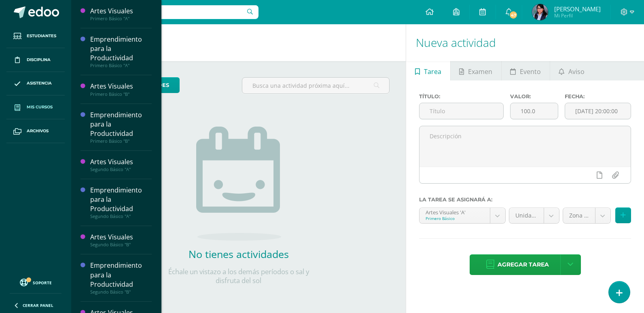  Describe the element at coordinates (40, 107) in the screenshot. I see `span: Mis cursos` at that location.